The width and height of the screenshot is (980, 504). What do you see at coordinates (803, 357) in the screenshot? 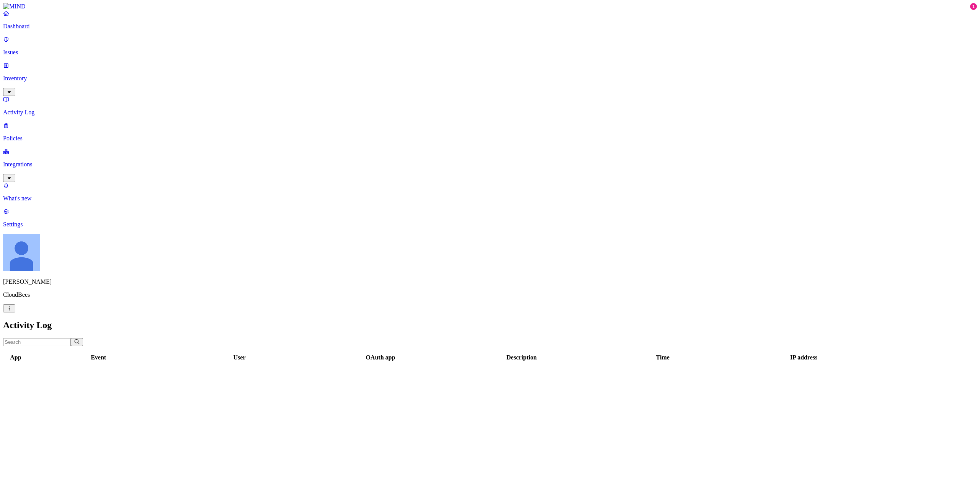
I see `div: IP address` at bounding box center [803, 357].